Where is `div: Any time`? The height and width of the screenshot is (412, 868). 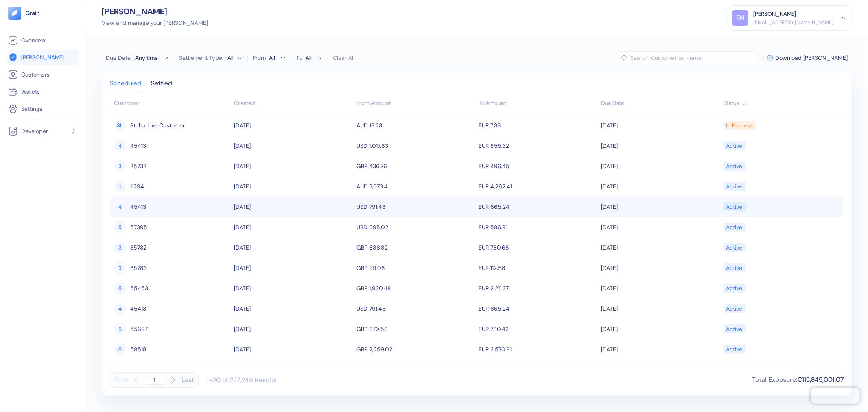
div: Any time is located at coordinates (147, 58).